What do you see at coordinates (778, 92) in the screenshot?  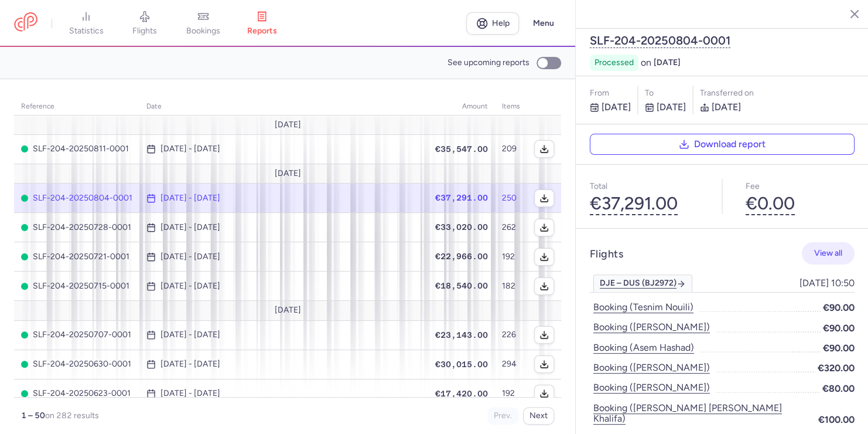 I see `div: Transferred on` at bounding box center [778, 92].